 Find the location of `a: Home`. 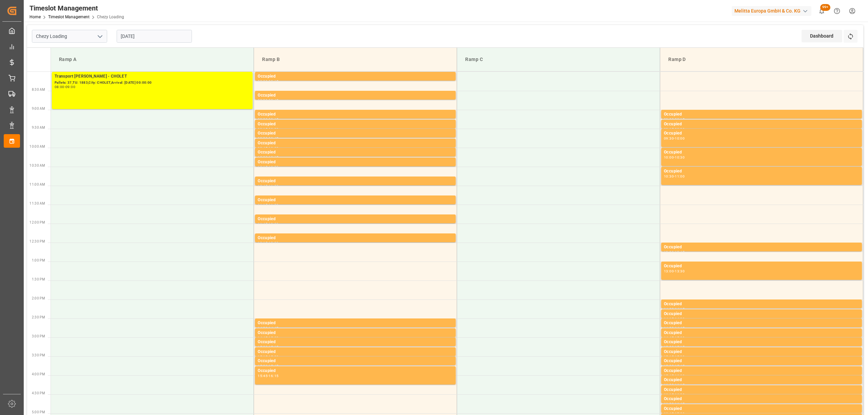

a: Home is located at coordinates (35, 17).